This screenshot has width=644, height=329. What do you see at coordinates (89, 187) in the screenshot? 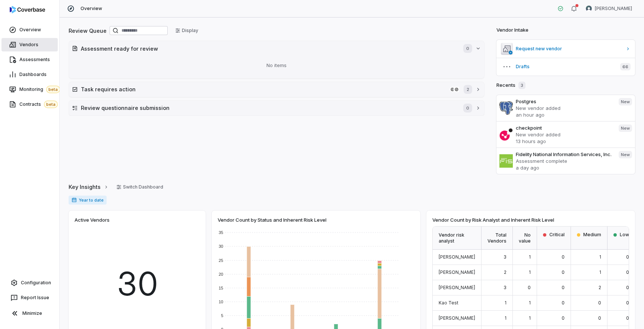
I see `a: Key Insights` at bounding box center [89, 187].